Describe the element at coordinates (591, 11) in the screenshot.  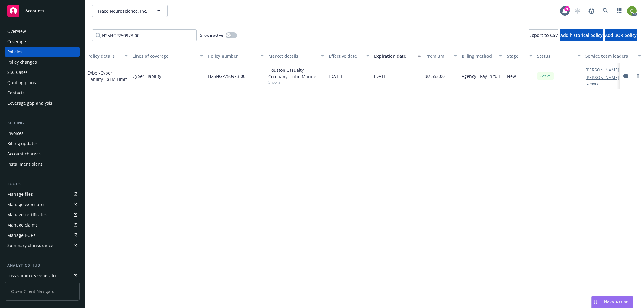
I see `a: Report a Bug` at that location.